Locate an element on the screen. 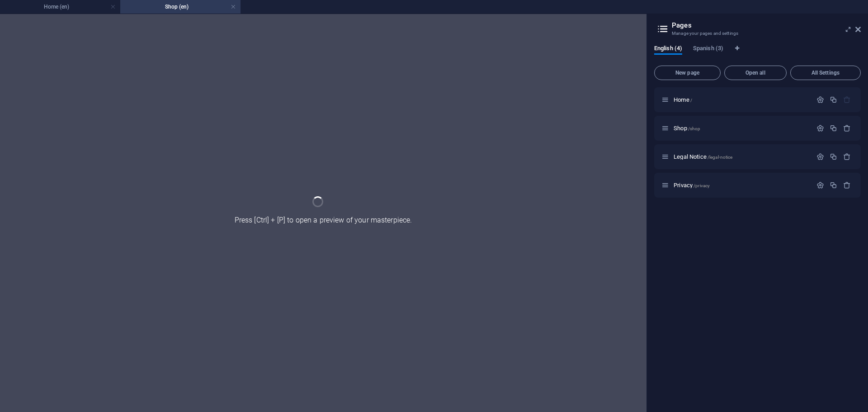  button: New page is located at coordinates (687, 73).